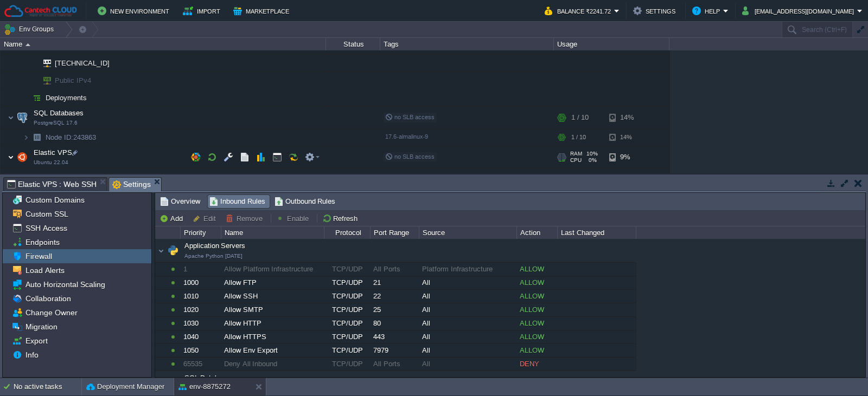  I want to click on div: Allow SSH, so click(273, 296).